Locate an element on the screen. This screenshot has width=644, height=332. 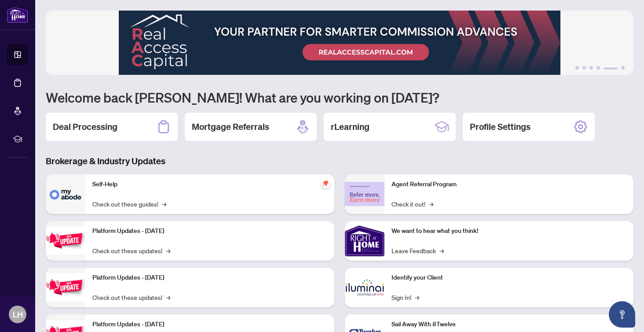
p: We want to hear what you think! is located at coordinates (509, 231).